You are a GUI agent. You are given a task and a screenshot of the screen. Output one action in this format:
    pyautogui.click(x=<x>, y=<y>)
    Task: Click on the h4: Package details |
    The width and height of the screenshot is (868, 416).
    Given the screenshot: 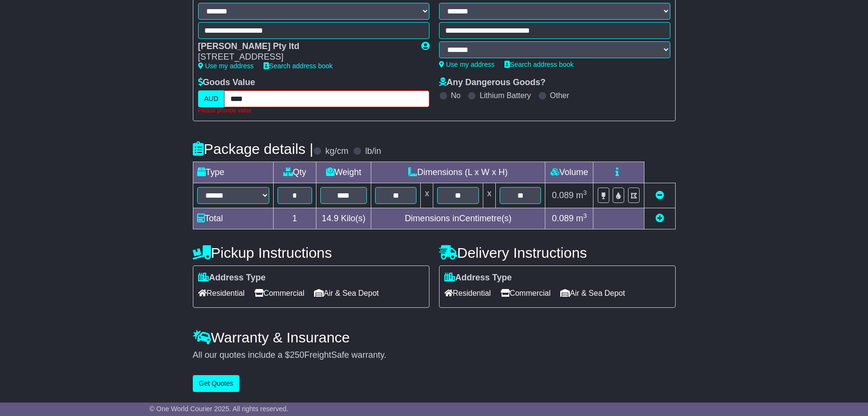 What is the action you would take?
    pyautogui.click(x=253, y=149)
    